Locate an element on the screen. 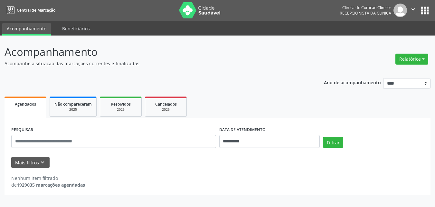 This screenshot has height=207, width=435. span: Recepcionista da clínica is located at coordinates (366, 13).